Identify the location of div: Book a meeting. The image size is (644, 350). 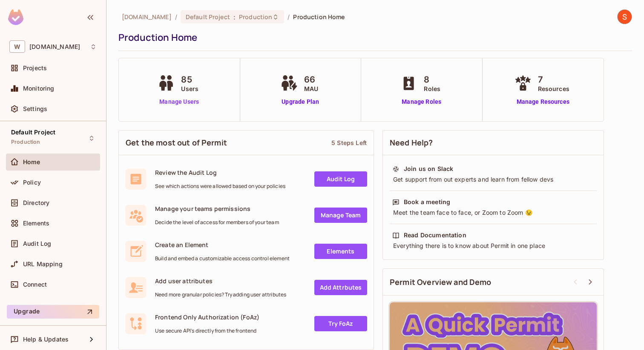
(427, 202).